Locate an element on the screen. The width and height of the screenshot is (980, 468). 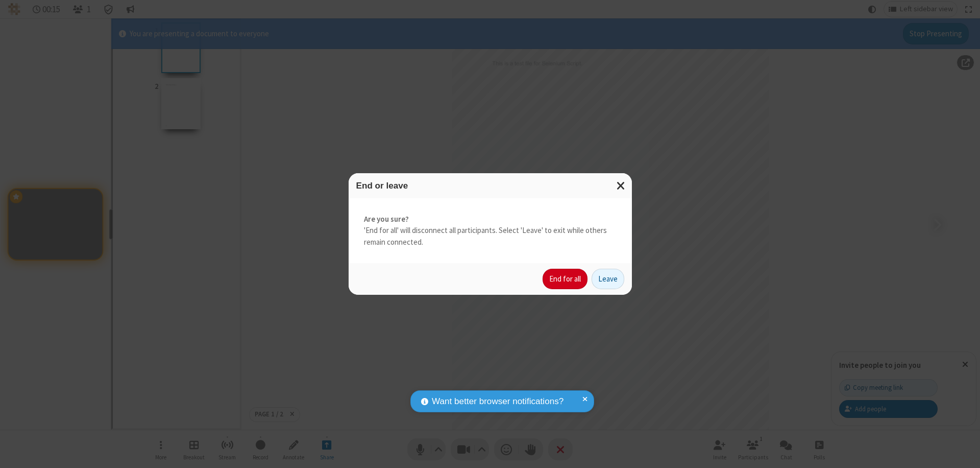
button: Close modal is located at coordinates (621, 186).